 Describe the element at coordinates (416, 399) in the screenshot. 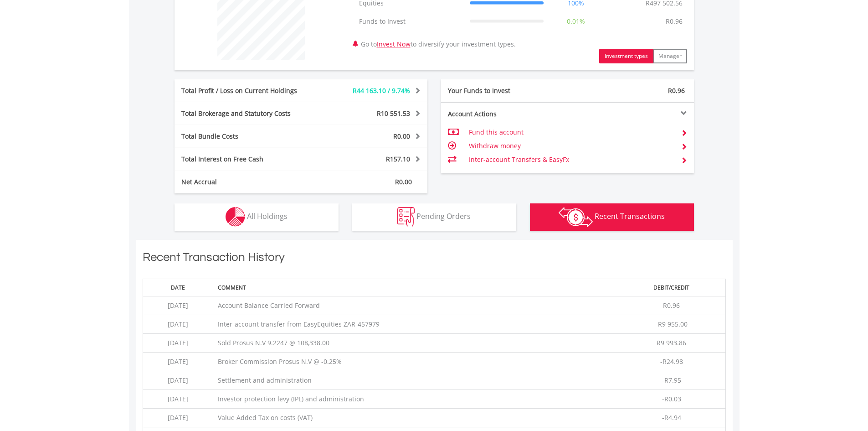

I see `td: Investor protection levy (IPL) and administration` at that location.